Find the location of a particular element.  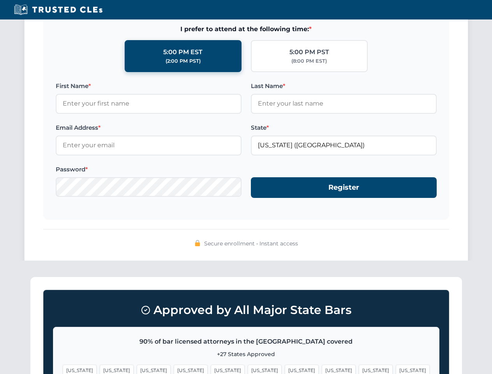

label: Last Name is located at coordinates (343, 86).